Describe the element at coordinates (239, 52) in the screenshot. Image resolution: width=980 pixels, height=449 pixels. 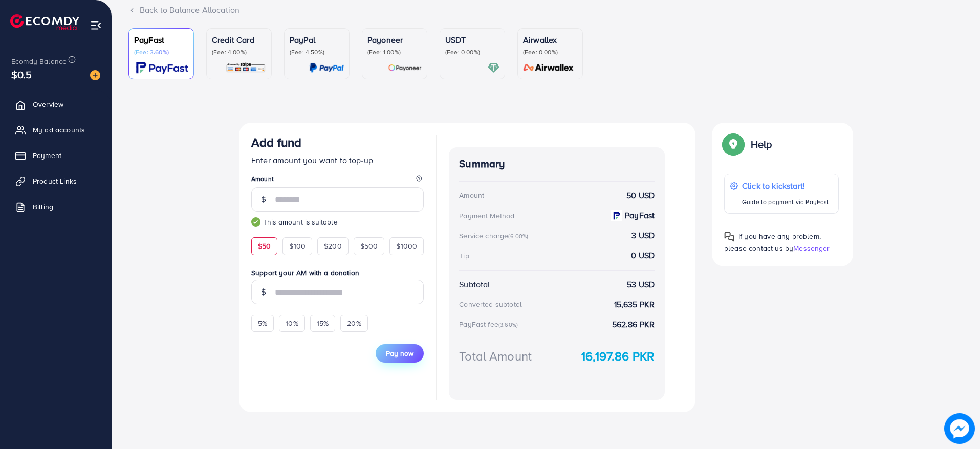
I see `p: (Fee: 4.00%)` at that location.